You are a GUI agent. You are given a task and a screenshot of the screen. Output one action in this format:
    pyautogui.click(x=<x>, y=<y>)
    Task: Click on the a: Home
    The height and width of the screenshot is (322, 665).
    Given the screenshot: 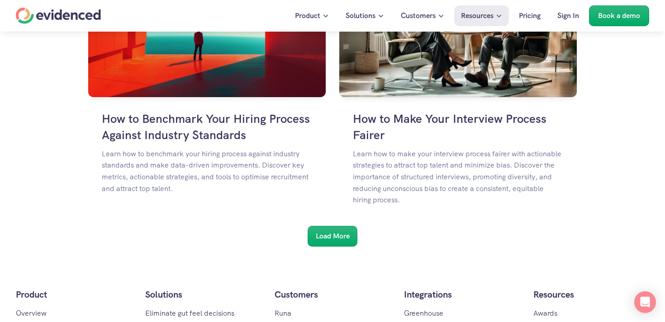 What is the action you would take?
    pyautogui.click(x=58, y=16)
    